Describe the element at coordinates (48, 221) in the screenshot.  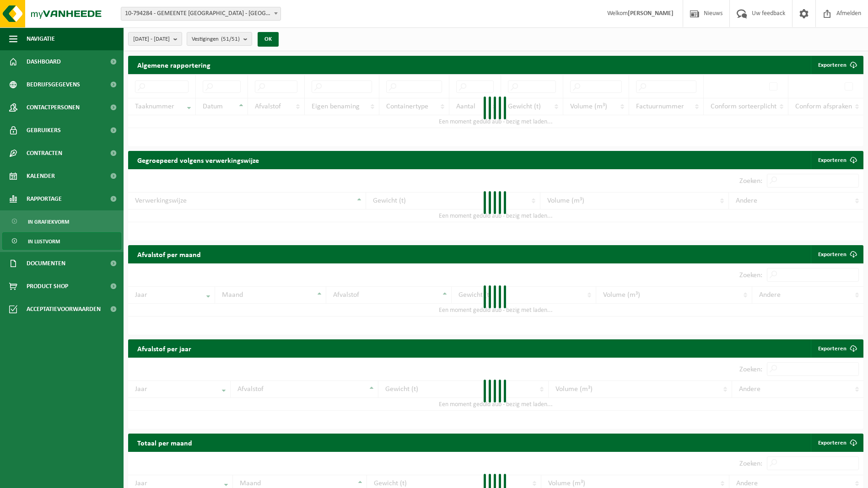
I see `span: In grafiekvorm` at that location.